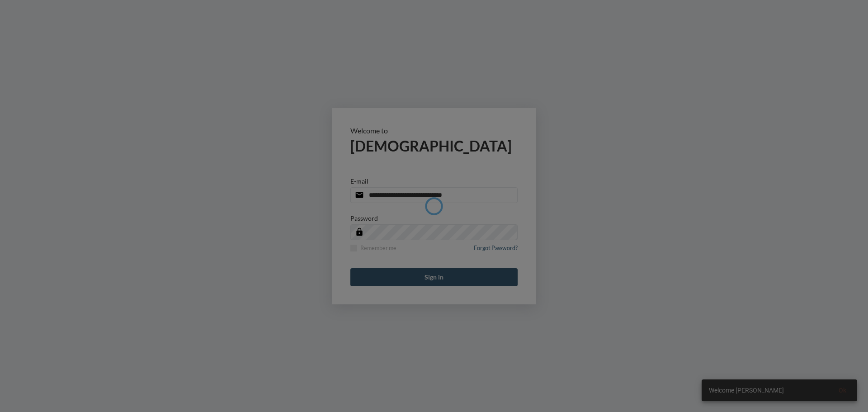 This screenshot has width=868, height=412. What do you see at coordinates (359, 181) in the screenshot?
I see `p: E-mail` at bounding box center [359, 181].